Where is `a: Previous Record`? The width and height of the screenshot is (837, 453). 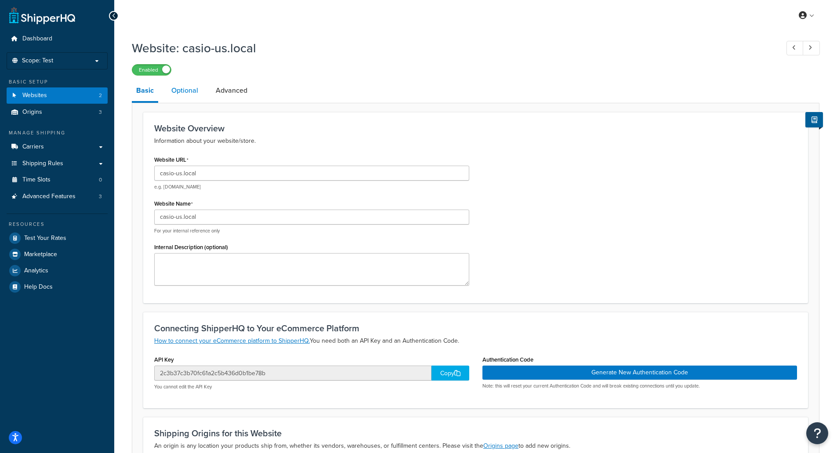
a: Previous Record is located at coordinates (795, 48).